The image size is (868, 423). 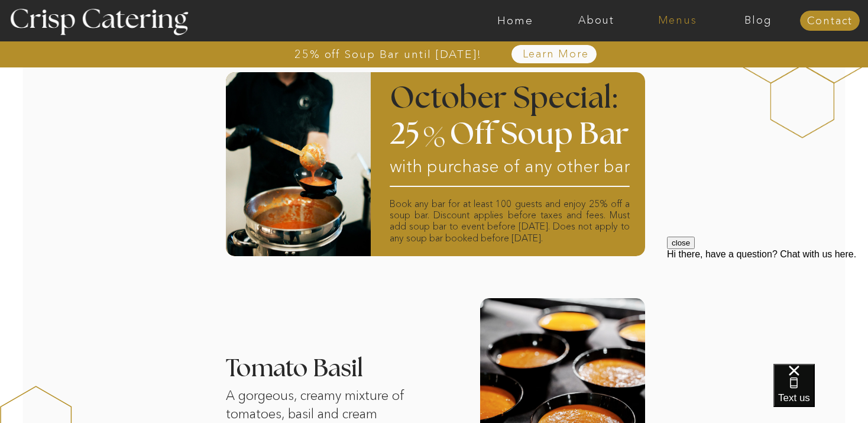 I want to click on a: Home, so click(x=515, y=21).